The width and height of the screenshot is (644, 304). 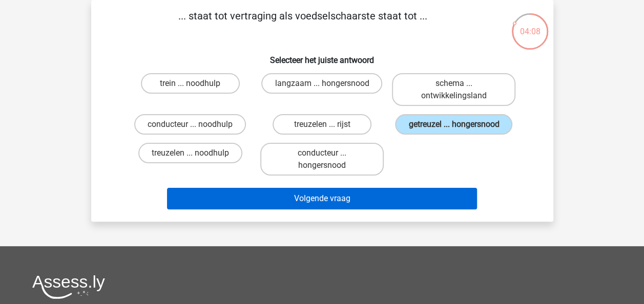 What do you see at coordinates (190, 153) in the screenshot?
I see `label: treuzelen ... noodhulp` at bounding box center [190, 153].